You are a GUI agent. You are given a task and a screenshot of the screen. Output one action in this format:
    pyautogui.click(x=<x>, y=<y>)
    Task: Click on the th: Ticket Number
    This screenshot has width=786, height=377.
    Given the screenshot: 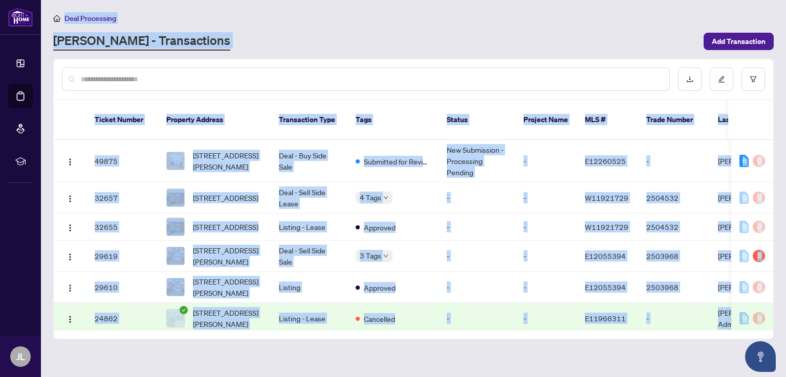 What is the action you would take?
    pyautogui.click(x=122, y=120)
    